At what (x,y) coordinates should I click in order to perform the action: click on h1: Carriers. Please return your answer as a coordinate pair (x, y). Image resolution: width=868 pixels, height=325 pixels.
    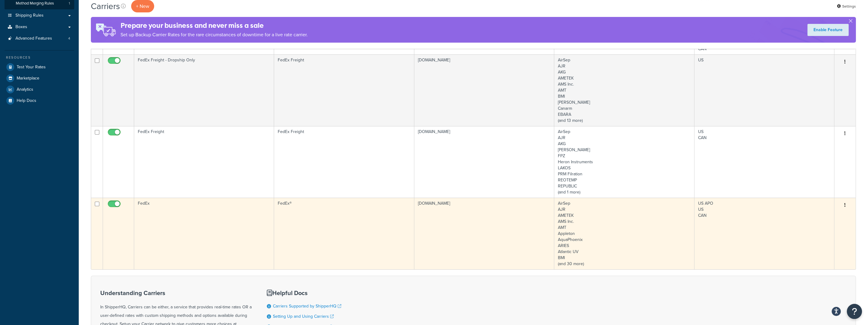
    Looking at the image, I should click on (105, 6).